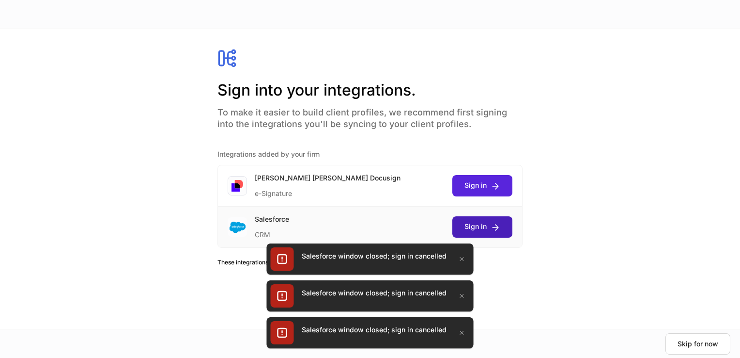  What do you see at coordinates (370, 115) in the screenshot?
I see `h4: To make it easier to build client profiles, we recommend first signing into the integrations you'...` at bounding box center [370, 115].